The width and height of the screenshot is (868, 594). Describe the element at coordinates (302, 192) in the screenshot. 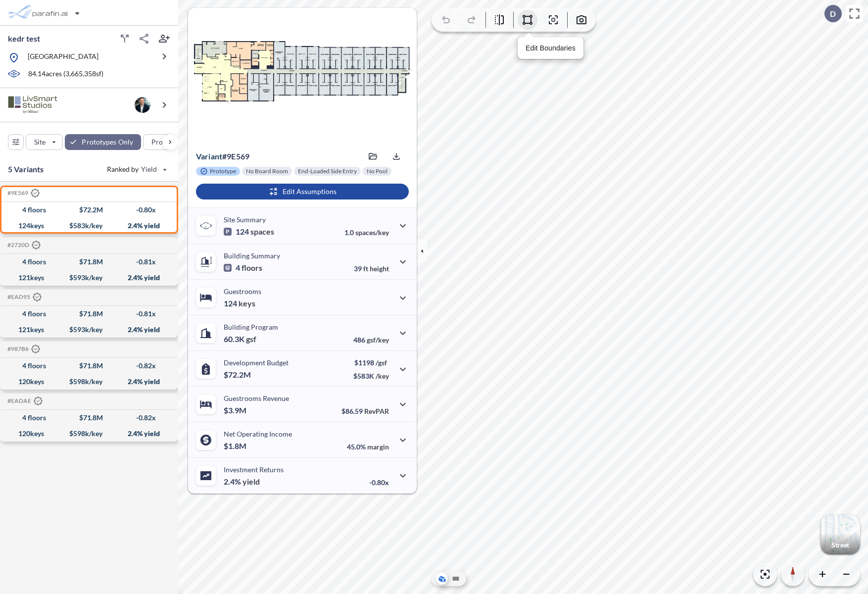

I see `button: Edit Assumptions` at that location.